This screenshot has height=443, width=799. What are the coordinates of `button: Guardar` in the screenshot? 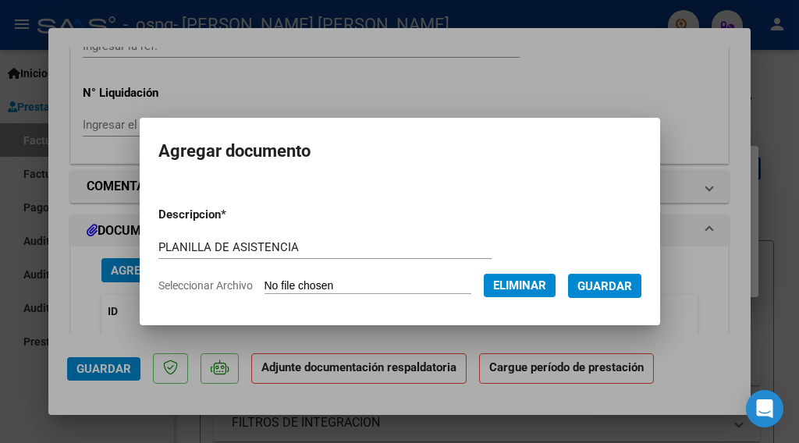 It's located at (604, 285).